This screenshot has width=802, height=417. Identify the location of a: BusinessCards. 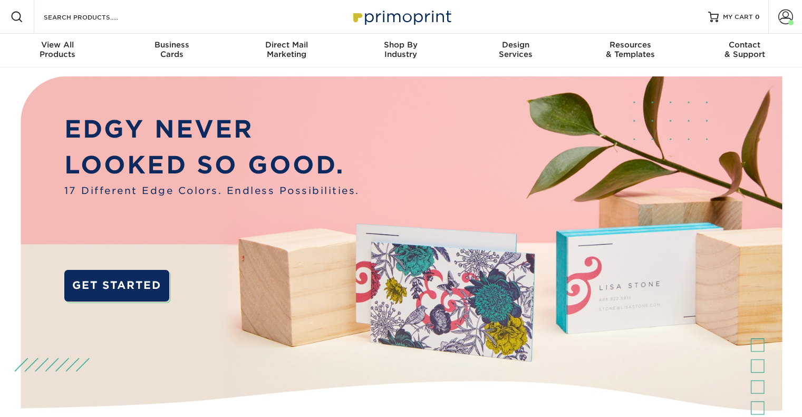
(171, 51).